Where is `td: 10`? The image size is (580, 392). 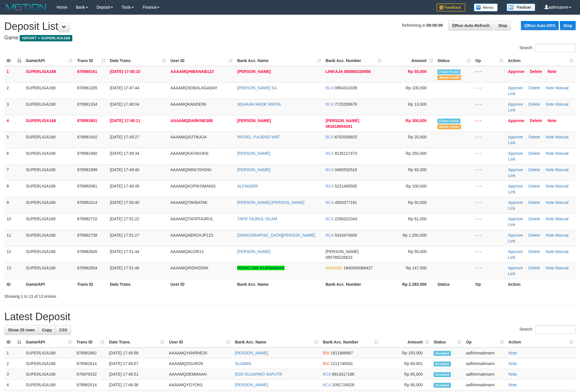
td: 10 is located at coordinates (13, 221).